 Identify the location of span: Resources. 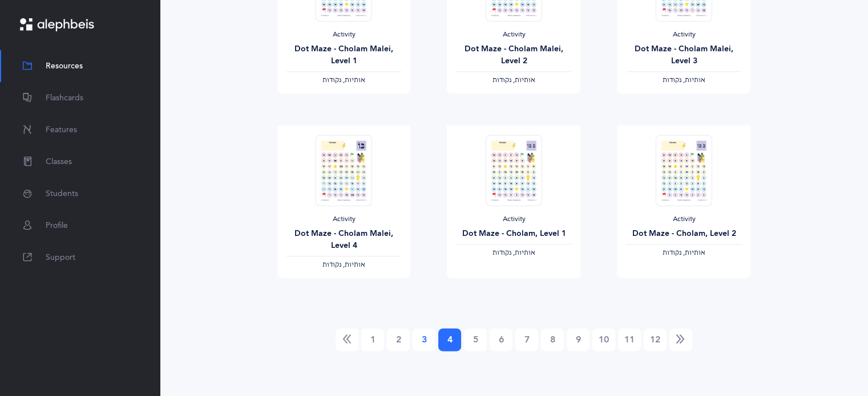
(64, 66).